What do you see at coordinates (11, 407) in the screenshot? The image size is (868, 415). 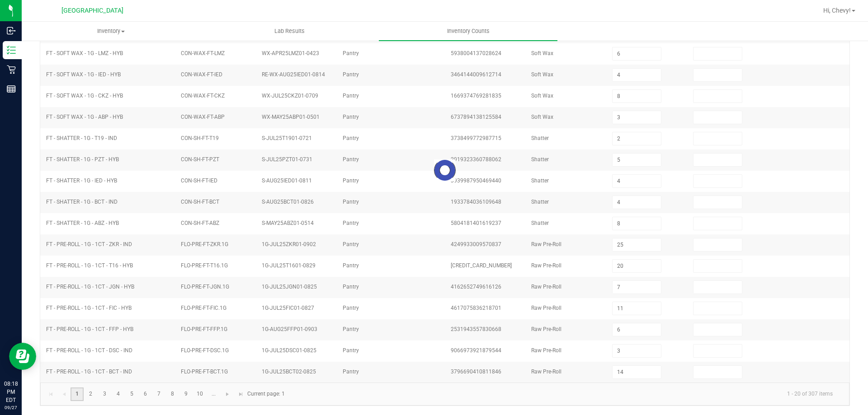 I see `p: 09/27` at bounding box center [11, 407].